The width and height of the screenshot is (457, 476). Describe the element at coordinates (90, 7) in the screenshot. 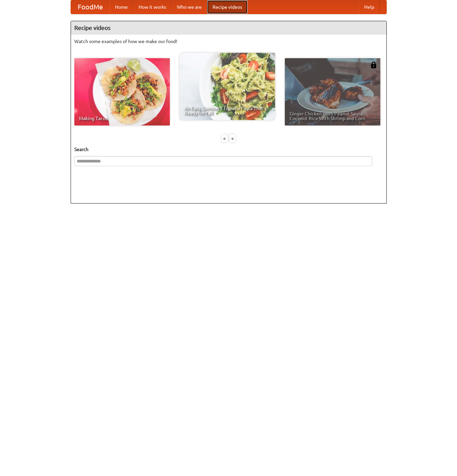

I see `a: FoodMe` at that location.